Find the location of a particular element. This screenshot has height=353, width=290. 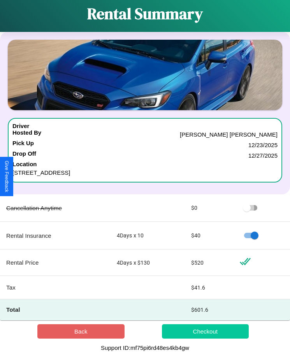

h4: Drop Off is located at coordinates (24, 155).